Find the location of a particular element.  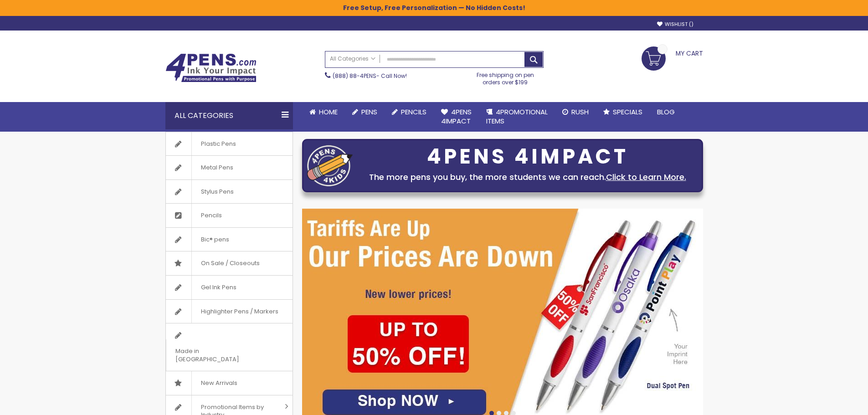

a: Bic® pens is located at coordinates (229, 240).